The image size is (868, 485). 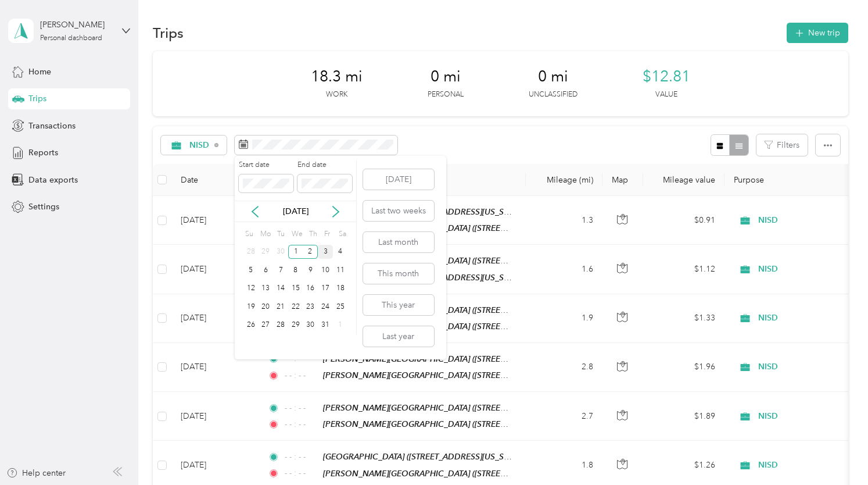 What do you see at coordinates (280, 306) in the screenshot?
I see `div: 21` at bounding box center [280, 306].